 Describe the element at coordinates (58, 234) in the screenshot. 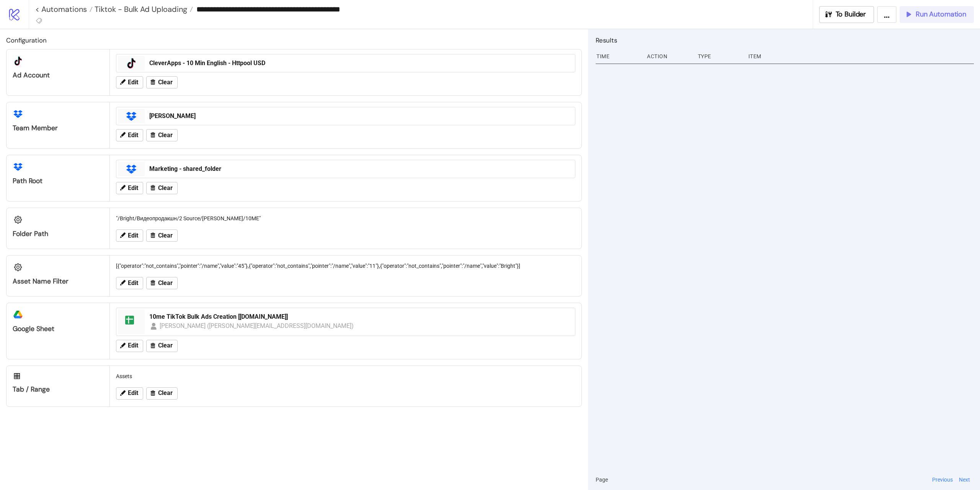

I see `div: Folder Path` at that location.